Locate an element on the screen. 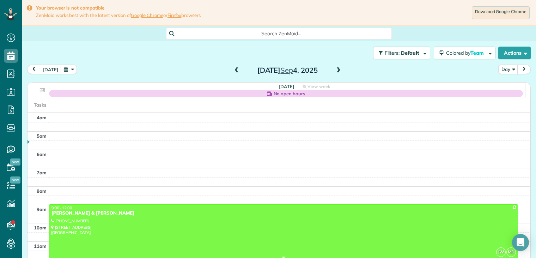  span: 6am is located at coordinates (42, 154).